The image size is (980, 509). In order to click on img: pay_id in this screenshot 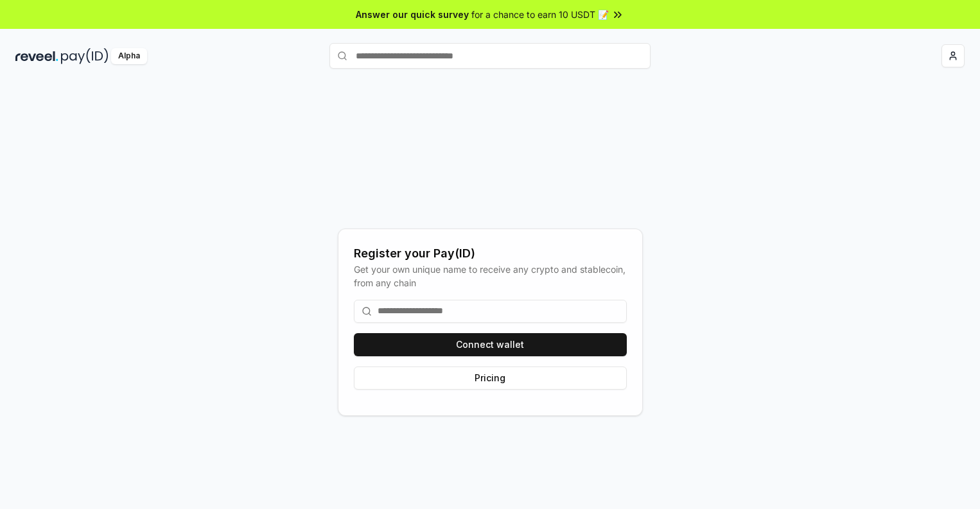, I will do `click(85, 56)`.